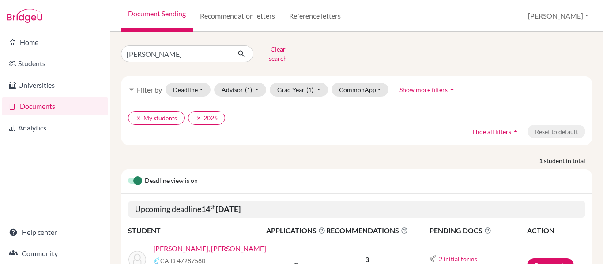 Image resolution: width=603 pixels, height=264 pixels. What do you see at coordinates (296, 231) in the screenshot?
I see `span: APPLICATIONS` at bounding box center [296, 231].